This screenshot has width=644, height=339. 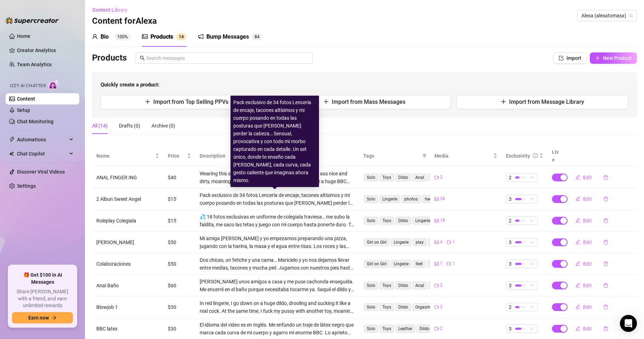 What do you see at coordinates (436, 242) in the screenshot?
I see `span: picture` at bounding box center [436, 242].